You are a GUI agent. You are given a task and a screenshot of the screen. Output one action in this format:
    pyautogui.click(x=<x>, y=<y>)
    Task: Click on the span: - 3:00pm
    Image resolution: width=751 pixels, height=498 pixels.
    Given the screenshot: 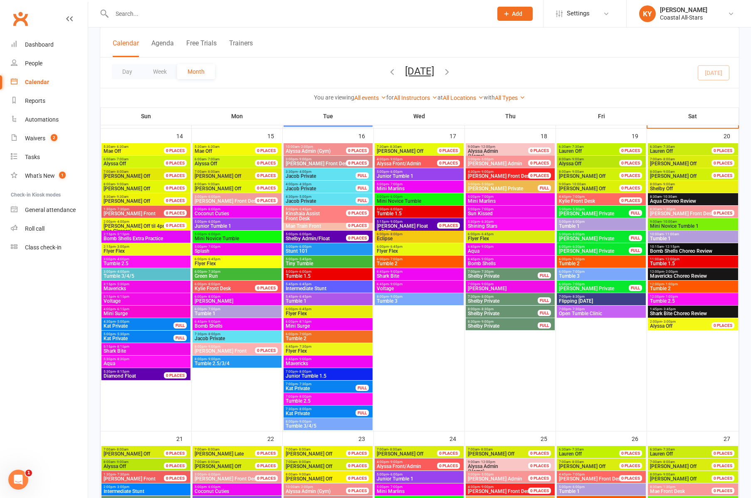 What is the action you would take?
    pyautogui.click(x=122, y=246)
    